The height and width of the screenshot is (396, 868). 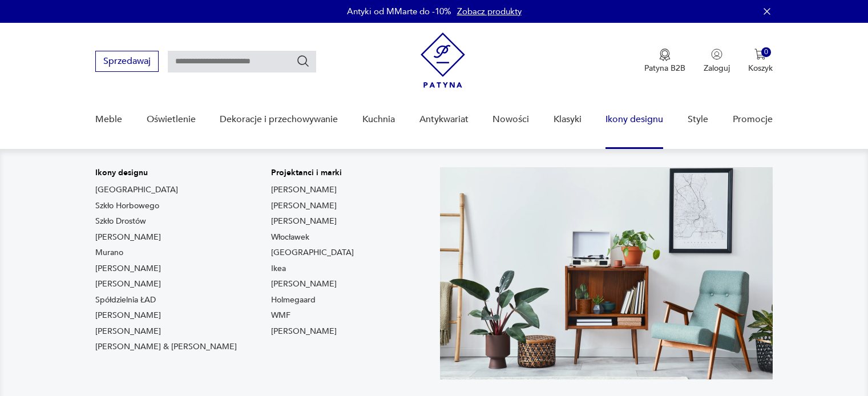 What do you see at coordinates (698, 119) in the screenshot?
I see `a: Style` at bounding box center [698, 119].